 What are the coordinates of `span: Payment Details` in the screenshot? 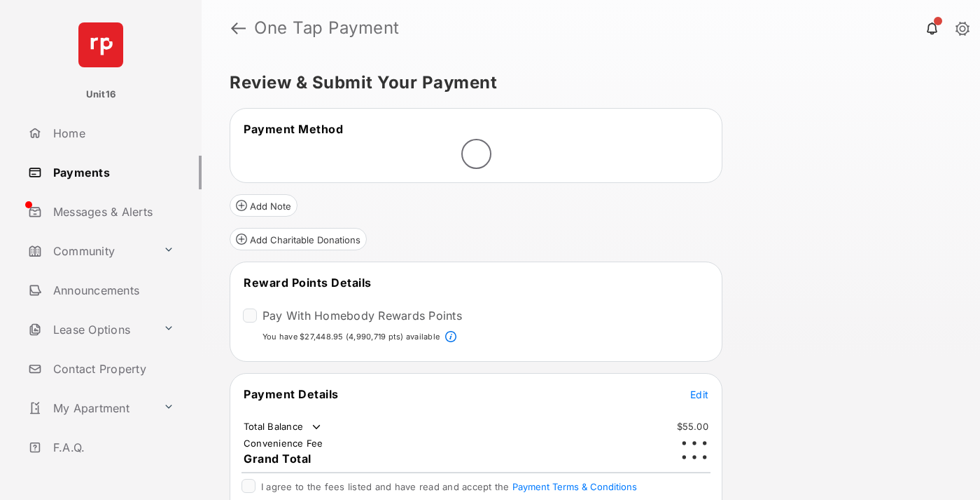 It's located at (291, 394).